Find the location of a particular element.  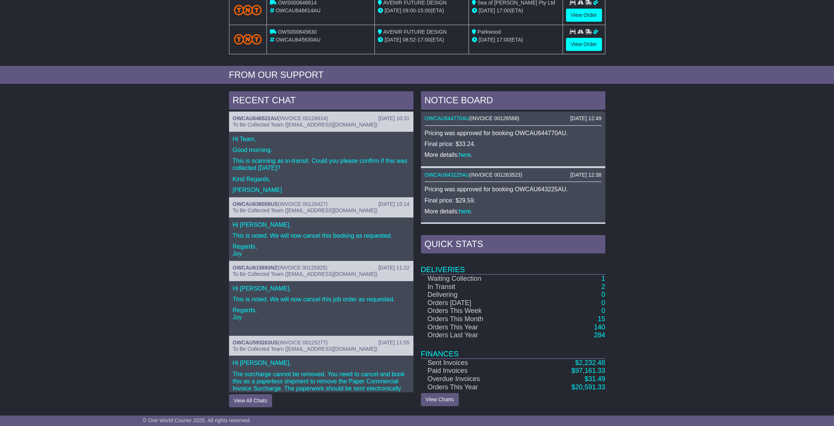

a: OWCAU615693NZ is located at coordinates (255, 268).